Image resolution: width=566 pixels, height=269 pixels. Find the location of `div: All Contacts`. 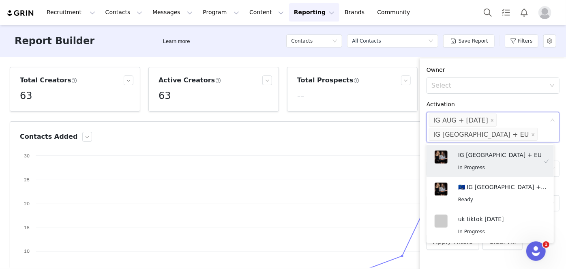

div: All Contacts is located at coordinates (366, 41).